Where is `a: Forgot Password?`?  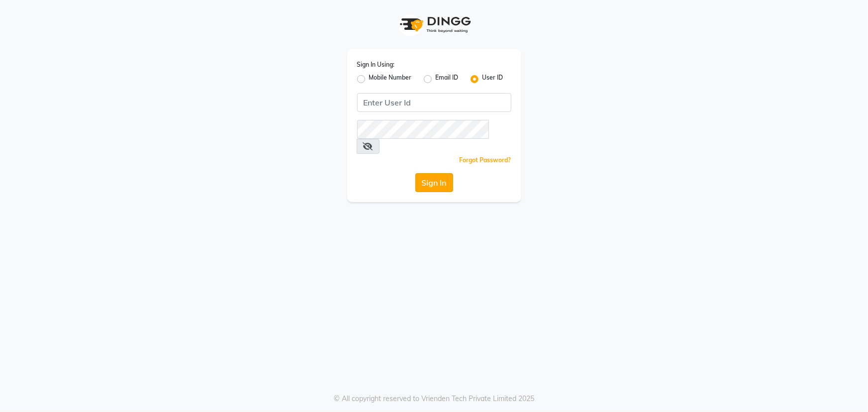
a: Forgot Password? is located at coordinates (485, 160).